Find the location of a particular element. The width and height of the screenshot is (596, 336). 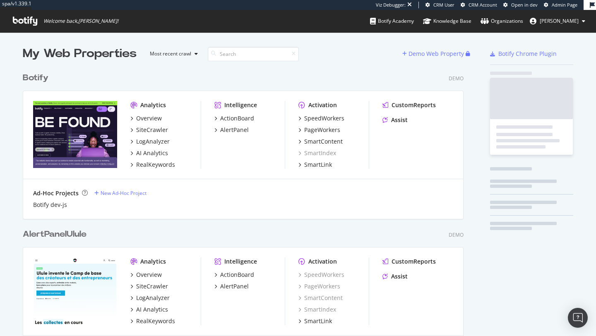

span: Admin Page is located at coordinates (564, 5).